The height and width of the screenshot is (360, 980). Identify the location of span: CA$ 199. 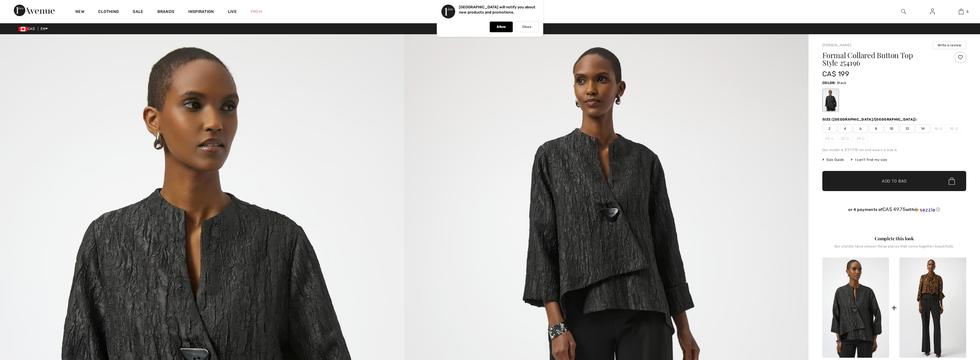
(835, 74).